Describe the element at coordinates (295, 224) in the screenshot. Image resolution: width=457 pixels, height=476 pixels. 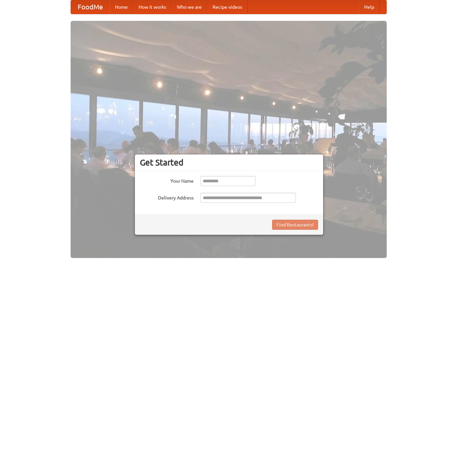
I see `button: Find Restaurants!` at that location.